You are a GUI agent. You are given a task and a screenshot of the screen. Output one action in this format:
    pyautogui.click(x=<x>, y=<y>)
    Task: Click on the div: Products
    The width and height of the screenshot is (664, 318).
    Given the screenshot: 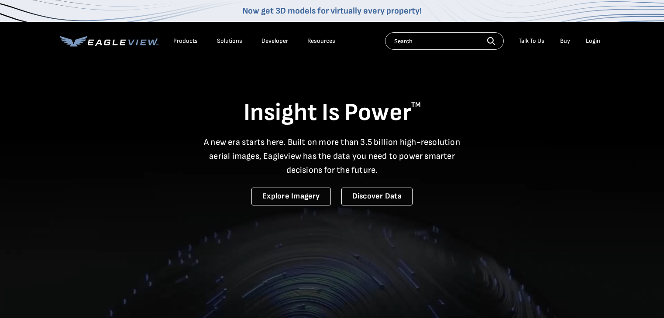 What is the action you would take?
    pyautogui.click(x=186, y=41)
    